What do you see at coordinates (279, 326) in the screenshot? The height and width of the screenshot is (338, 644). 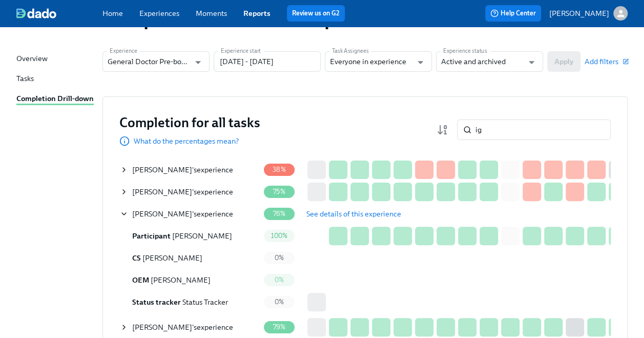 I see `span: 79%` at bounding box center [279, 326].